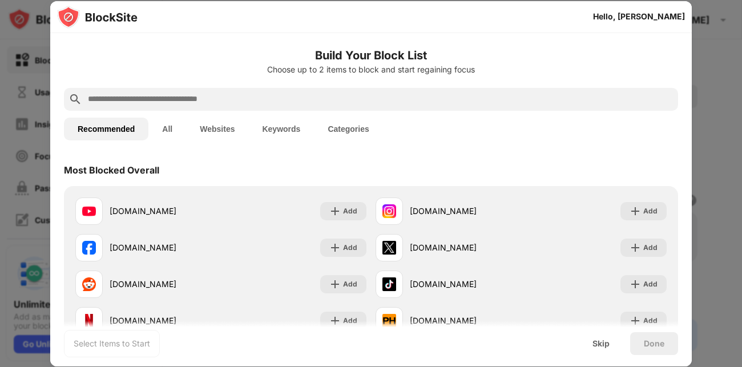  I want to click on img: logo-blocksite.svg, so click(97, 17).